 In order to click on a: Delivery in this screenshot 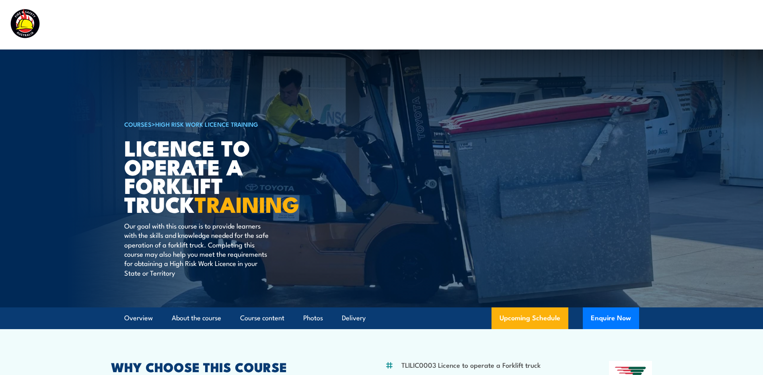, I will do `click(353, 318)`.